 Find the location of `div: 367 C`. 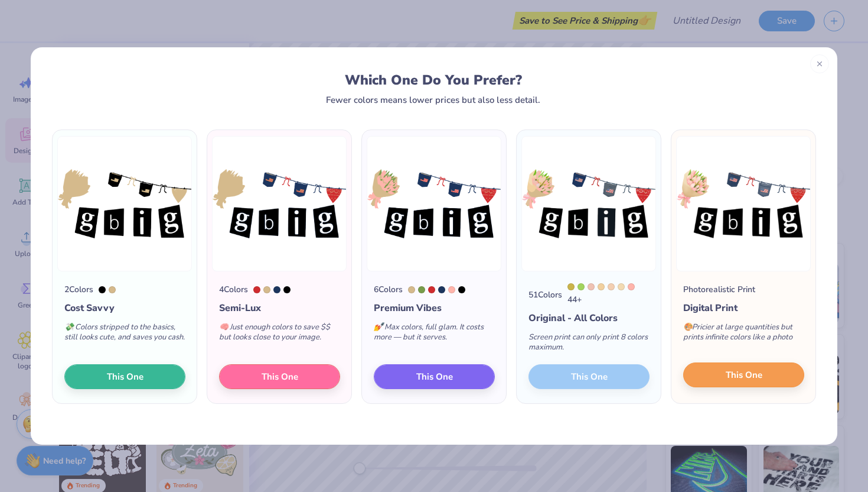

div: 367 C is located at coordinates (581, 287).